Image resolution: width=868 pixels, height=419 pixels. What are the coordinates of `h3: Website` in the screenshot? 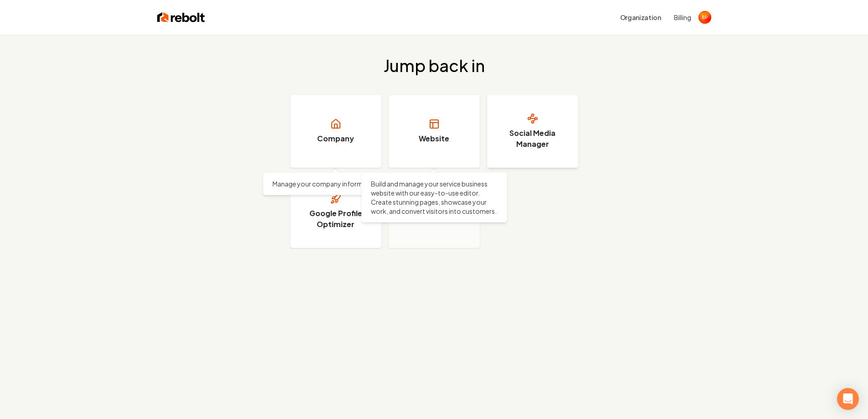 It's located at (434, 138).